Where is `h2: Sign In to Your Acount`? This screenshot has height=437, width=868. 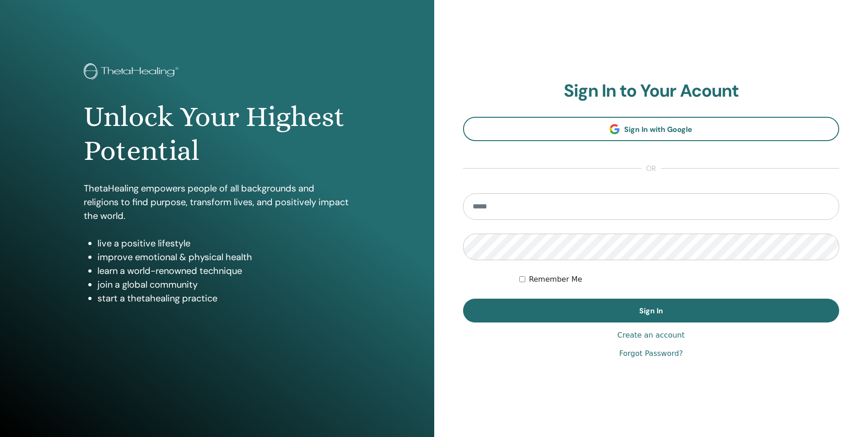
h2: Sign In to Your Acount is located at coordinates (651, 91).